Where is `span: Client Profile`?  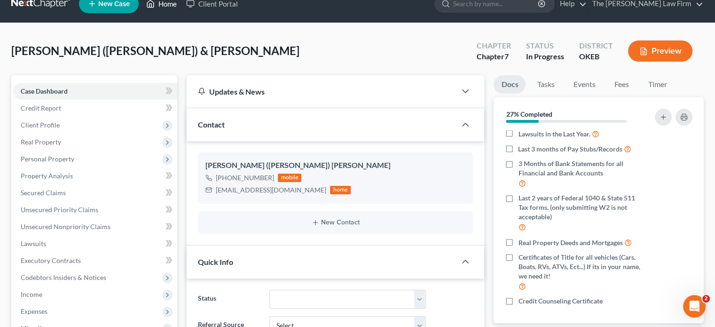
span: Client Profile is located at coordinates (40, 125).